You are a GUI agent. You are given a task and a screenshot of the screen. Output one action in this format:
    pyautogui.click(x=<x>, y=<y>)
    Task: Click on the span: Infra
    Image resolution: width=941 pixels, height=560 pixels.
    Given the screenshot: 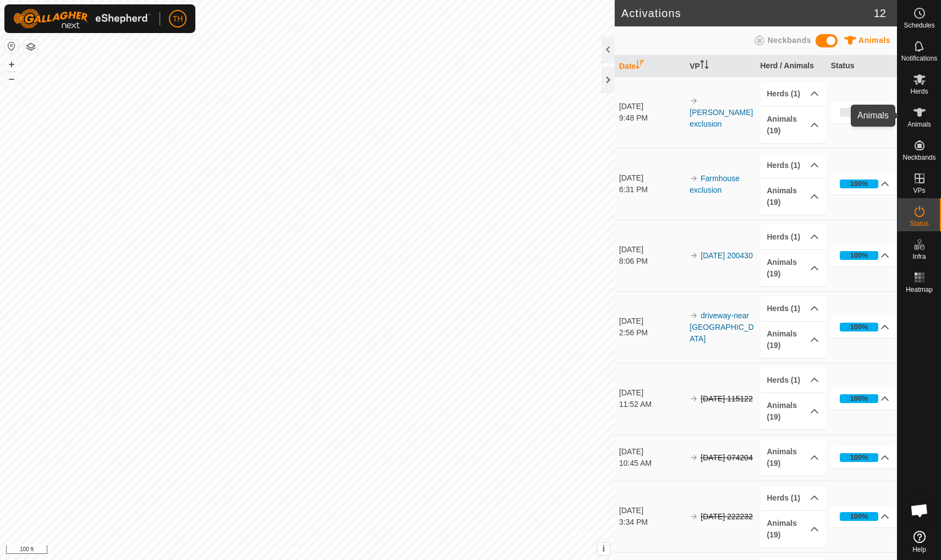 What is the action you would take?
    pyautogui.click(x=919, y=257)
    